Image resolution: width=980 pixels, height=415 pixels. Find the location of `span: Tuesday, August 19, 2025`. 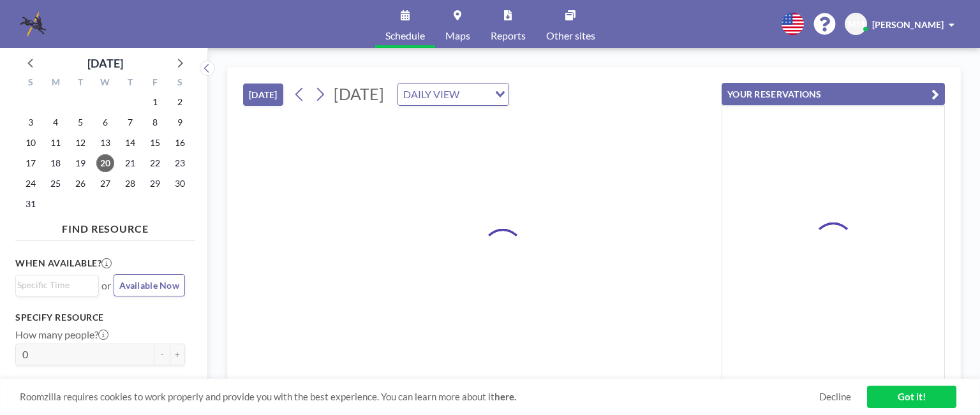

span: Tuesday, August 19, 2025 is located at coordinates (81, 164).